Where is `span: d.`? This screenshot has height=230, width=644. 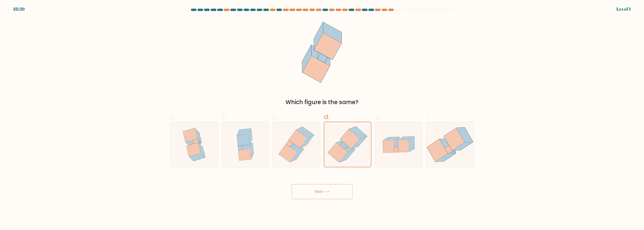
span: d. is located at coordinates (327, 117).